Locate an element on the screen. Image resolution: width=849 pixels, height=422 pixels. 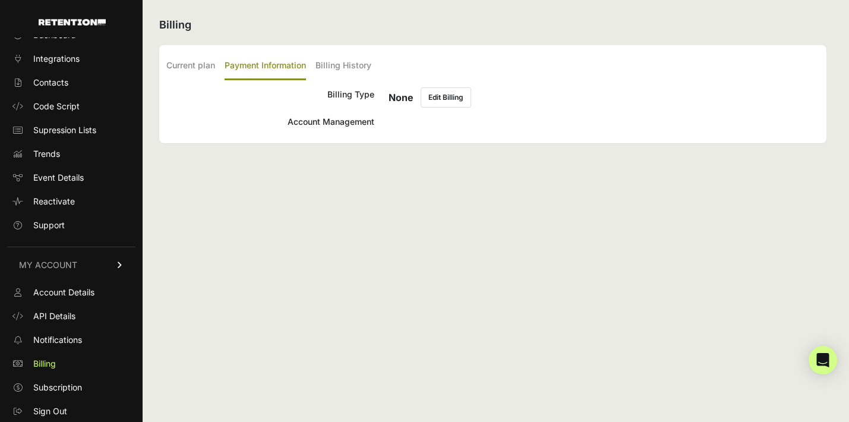
label: Current plan is located at coordinates (191, 66).